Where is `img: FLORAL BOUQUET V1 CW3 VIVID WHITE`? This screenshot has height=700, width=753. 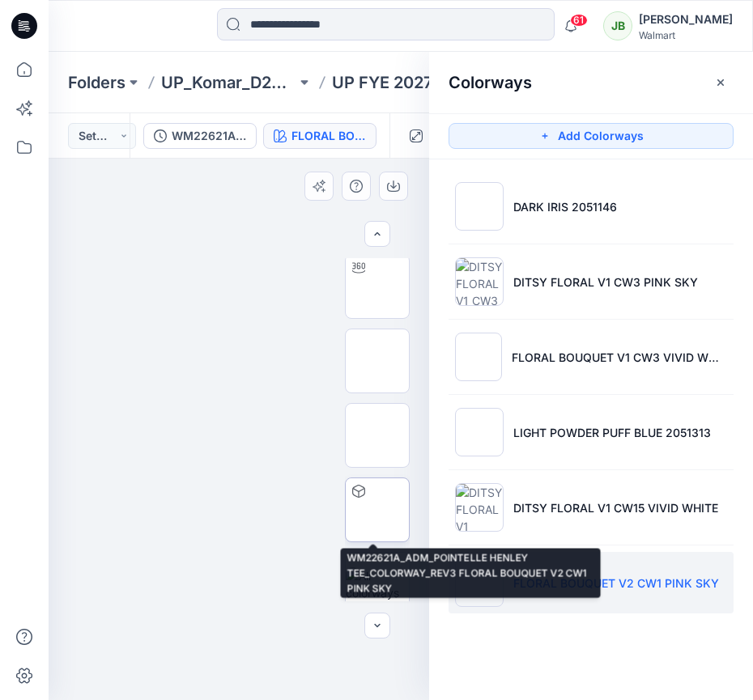 img: FLORAL BOUQUET V1 CW3 VIVID WHITE is located at coordinates (478, 357).